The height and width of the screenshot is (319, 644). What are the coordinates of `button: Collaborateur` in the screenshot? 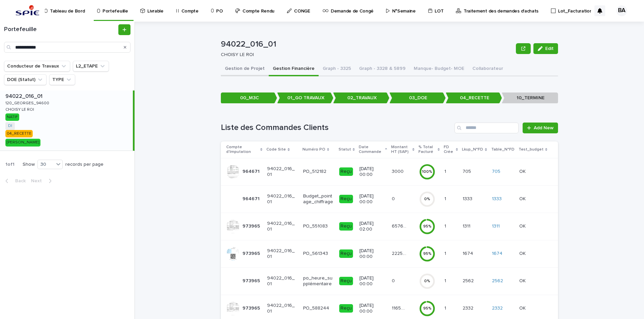 It's located at (488, 69).